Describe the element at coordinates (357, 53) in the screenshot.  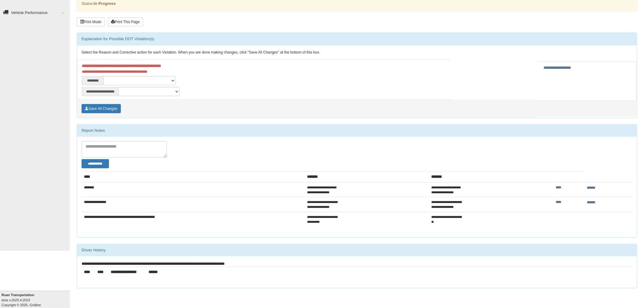
I see `div: Select the Reason and Corrective action for each Violation. When you are done making changes, cli...` at that location.